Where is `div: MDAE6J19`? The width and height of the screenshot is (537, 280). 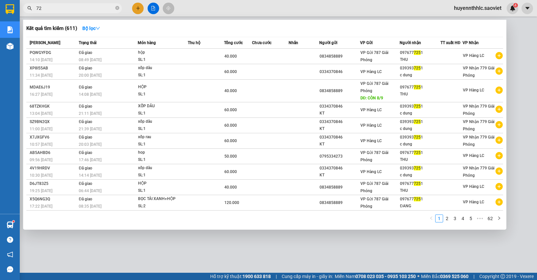
div: MDAE6J19 is located at coordinates (53, 87).